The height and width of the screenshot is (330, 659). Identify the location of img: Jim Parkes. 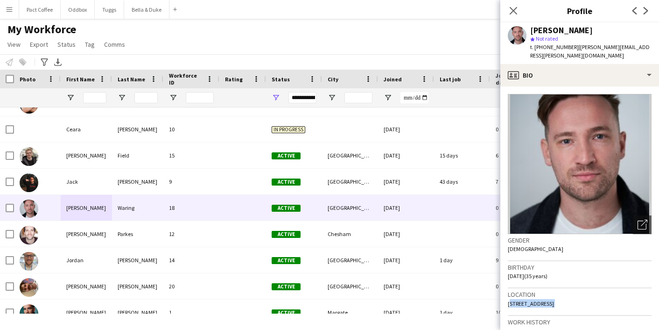
(29, 235).